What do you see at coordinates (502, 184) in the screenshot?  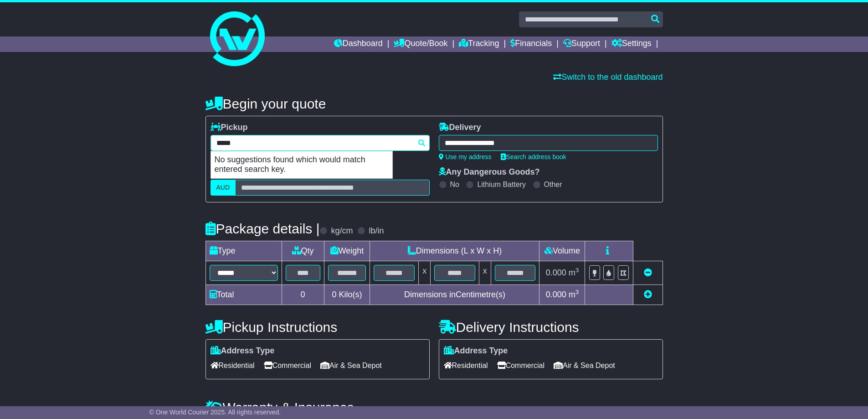 I see `label: Lithium Battery` at bounding box center [502, 184].